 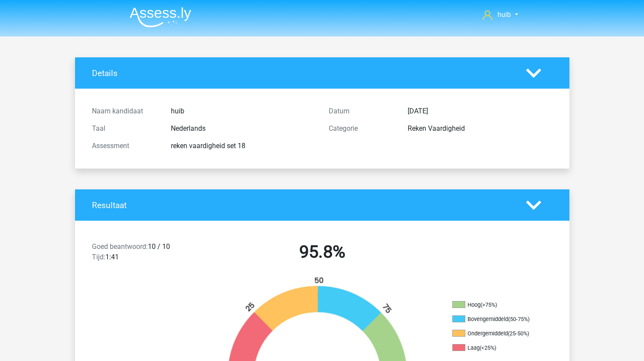 What do you see at coordinates (125, 128) in the screenshot?
I see `div: Taal` at bounding box center [125, 128].